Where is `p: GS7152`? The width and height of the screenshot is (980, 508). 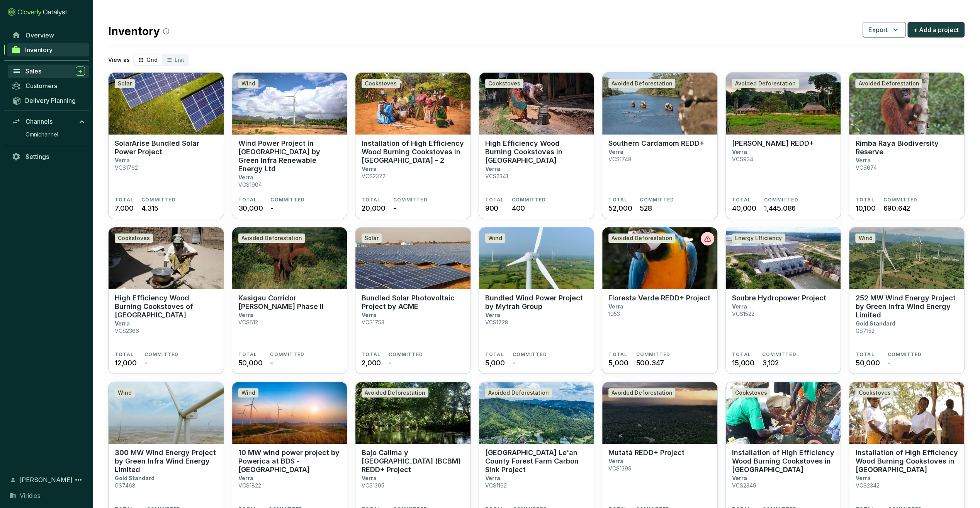
p: GS7152 is located at coordinates (865, 330).